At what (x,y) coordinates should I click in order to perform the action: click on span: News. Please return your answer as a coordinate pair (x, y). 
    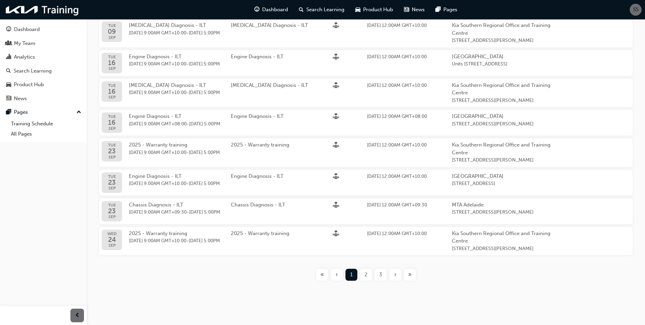
    Looking at the image, I should click on (418, 10).